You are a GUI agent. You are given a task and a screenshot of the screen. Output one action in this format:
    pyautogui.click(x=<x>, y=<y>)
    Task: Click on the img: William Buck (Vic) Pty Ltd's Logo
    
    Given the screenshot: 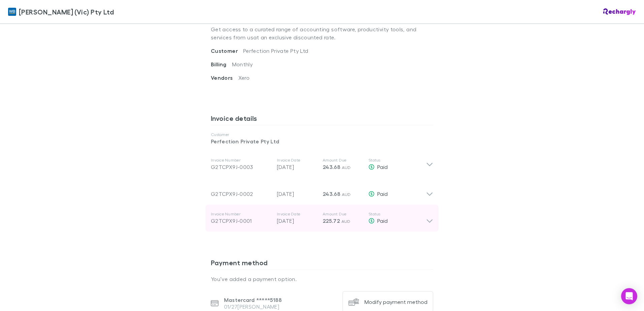 What is the action you would take?
    pyautogui.click(x=12, y=12)
    